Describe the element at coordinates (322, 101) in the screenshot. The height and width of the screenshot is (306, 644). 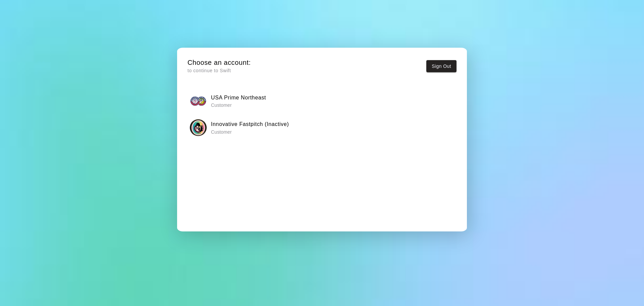
I see `button: USA Prime NortheastUSA Prime Northeast Customer` at that location.